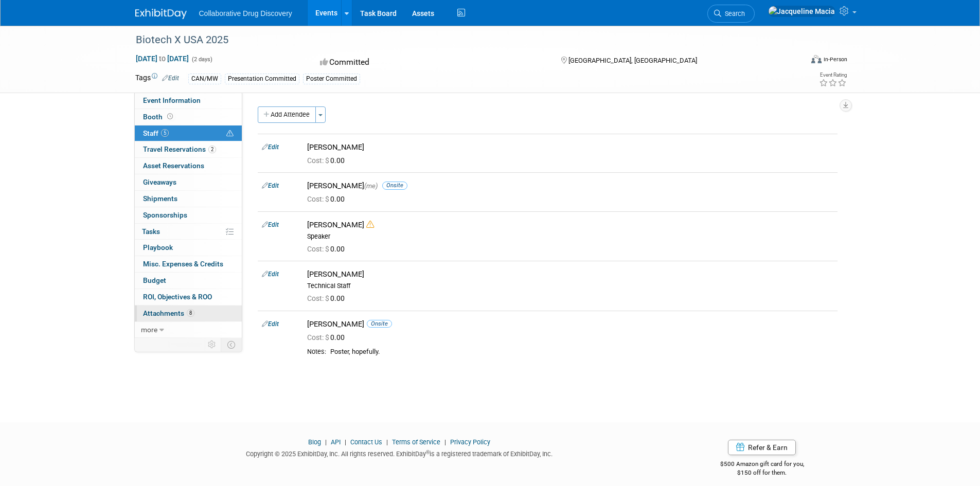 This screenshot has width=980, height=486. What do you see at coordinates (331, 79) in the screenshot?
I see `div: Poster Committed` at bounding box center [331, 79].